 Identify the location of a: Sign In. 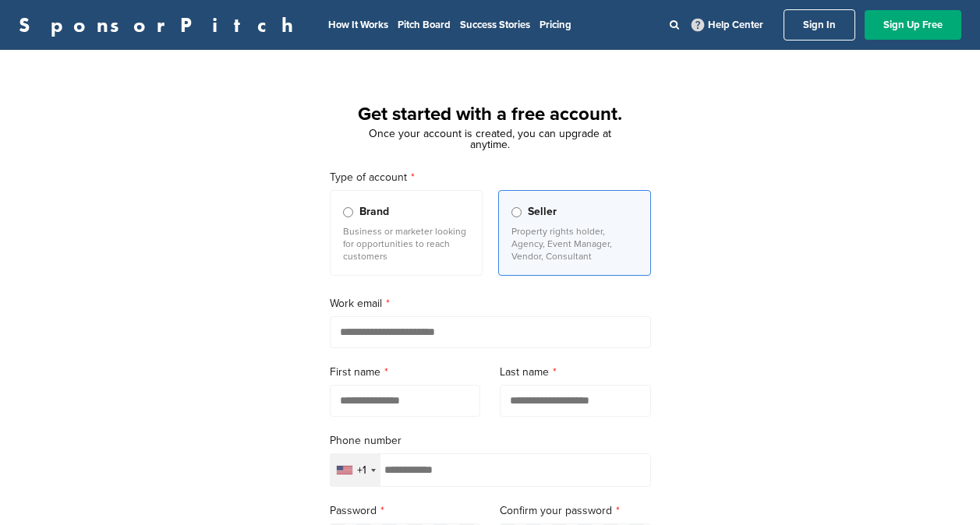
(819, 25).